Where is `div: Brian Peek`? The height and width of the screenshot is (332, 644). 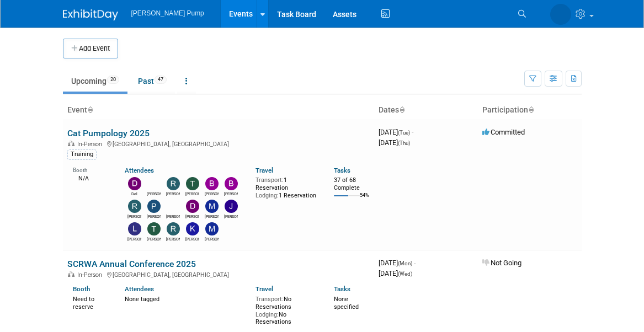 div: Brian Peek is located at coordinates (230, 193).